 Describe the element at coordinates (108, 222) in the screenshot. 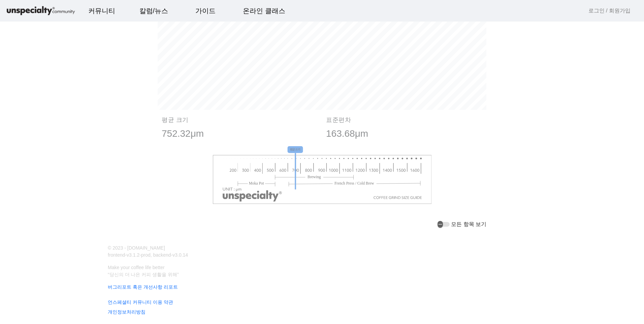

I see `a: 설정` at that location.